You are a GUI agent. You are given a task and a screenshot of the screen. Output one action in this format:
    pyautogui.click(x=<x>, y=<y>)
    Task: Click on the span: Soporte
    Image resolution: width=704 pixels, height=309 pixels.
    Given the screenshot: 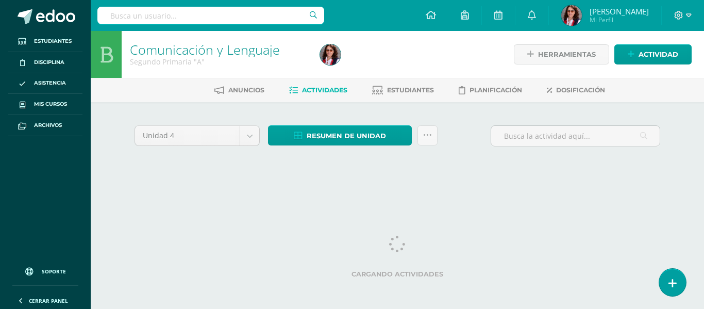 What is the action you would take?
    pyautogui.click(x=54, y=271)
    